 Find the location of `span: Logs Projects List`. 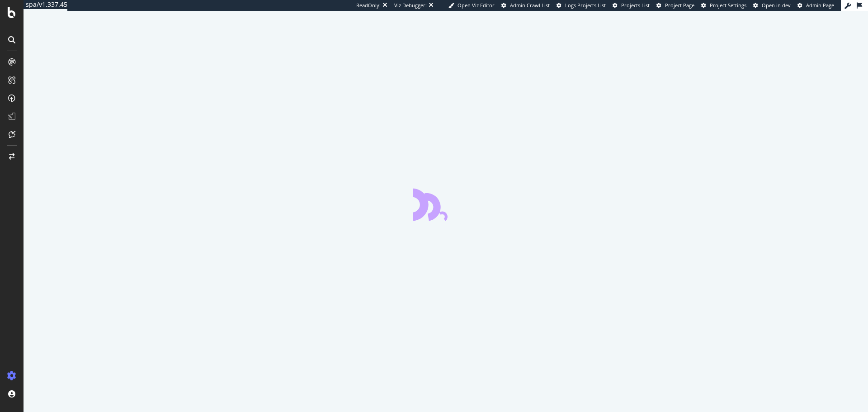

span: Logs Projects List is located at coordinates (586, 5).